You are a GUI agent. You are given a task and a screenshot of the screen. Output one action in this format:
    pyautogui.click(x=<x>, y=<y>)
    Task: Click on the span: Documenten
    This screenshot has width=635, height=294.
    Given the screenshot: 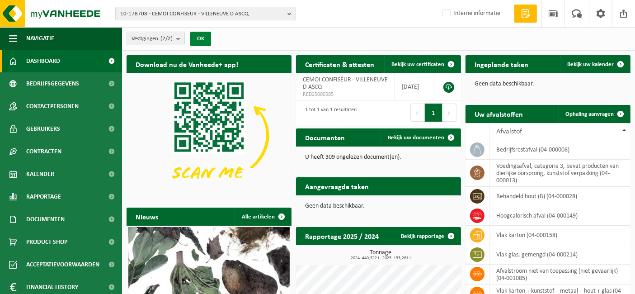 What is the action you would take?
    pyautogui.click(x=45, y=219)
    